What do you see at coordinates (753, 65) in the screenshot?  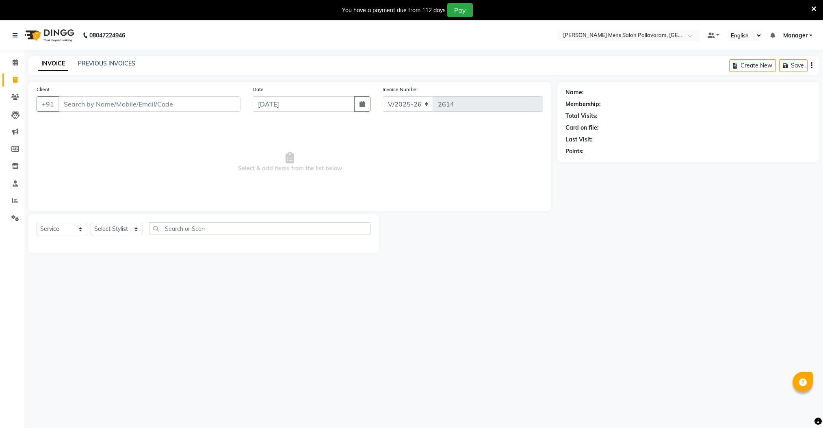 I see `button: Create New` at bounding box center [753, 65].